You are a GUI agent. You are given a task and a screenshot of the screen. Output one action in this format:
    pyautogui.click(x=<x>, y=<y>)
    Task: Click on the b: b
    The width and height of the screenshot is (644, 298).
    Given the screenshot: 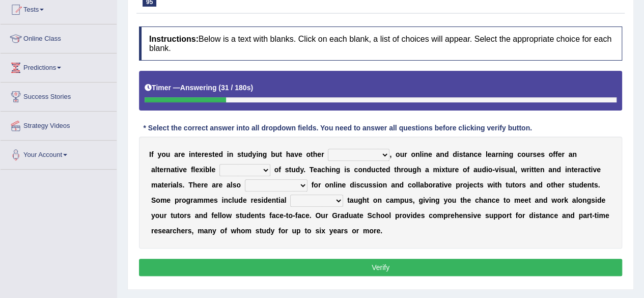 What is the action you would take?
    pyautogui.click(x=426, y=185)
    